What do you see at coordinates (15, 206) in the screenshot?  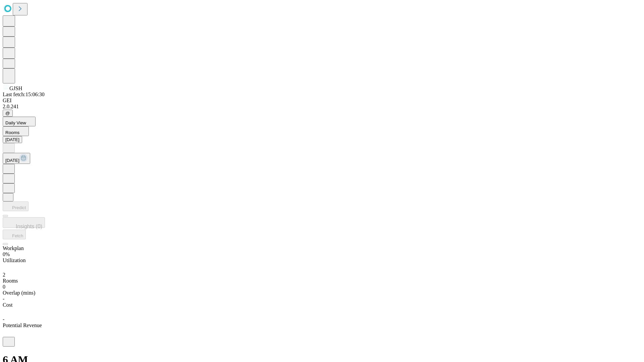 I see `button: Predict` at bounding box center [15, 206].